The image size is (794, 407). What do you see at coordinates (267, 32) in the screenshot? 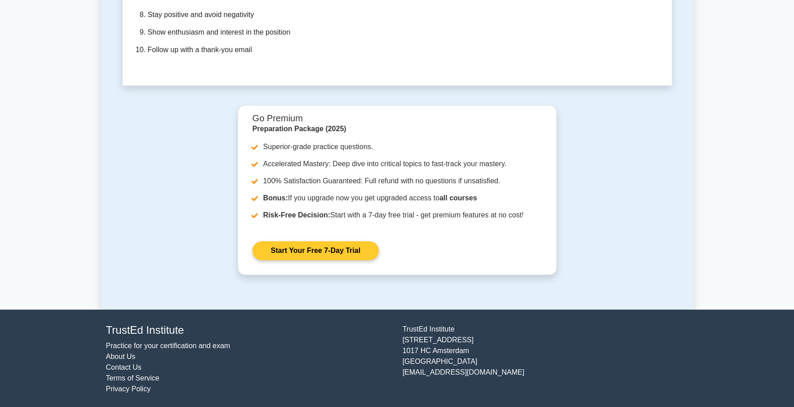
I see `li: Show enthusiasm and interest in the position` at bounding box center [267, 32].